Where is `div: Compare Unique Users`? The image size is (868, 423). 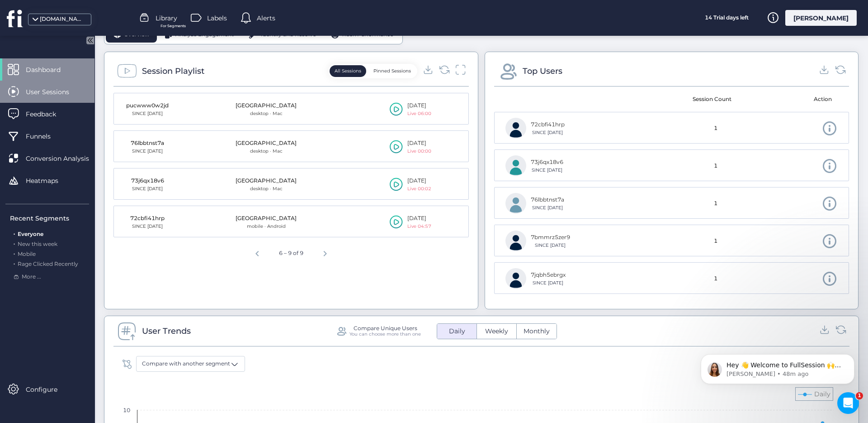
div: Compare Unique Users is located at coordinates (385, 328).